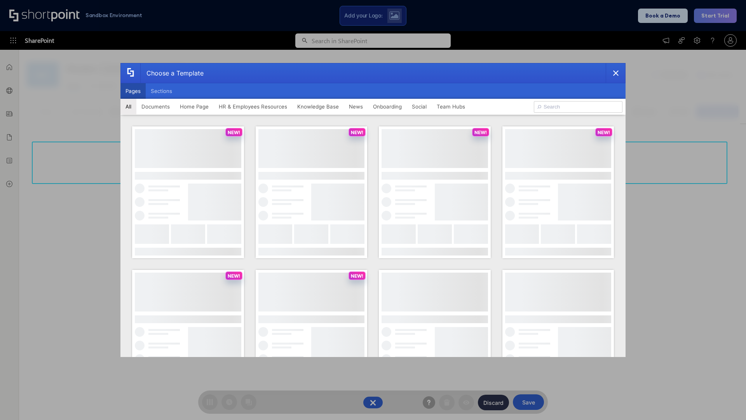 This screenshot has height=420, width=746. What do you see at coordinates (451, 106) in the screenshot?
I see `button: Team Hubs` at bounding box center [451, 106].